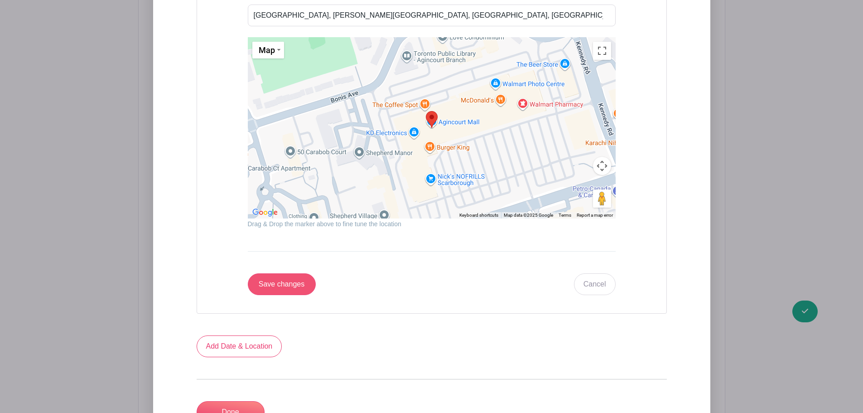 This screenshot has height=413, width=863. Describe the element at coordinates (595, 215) in the screenshot. I see `a: Report a map error` at that location.